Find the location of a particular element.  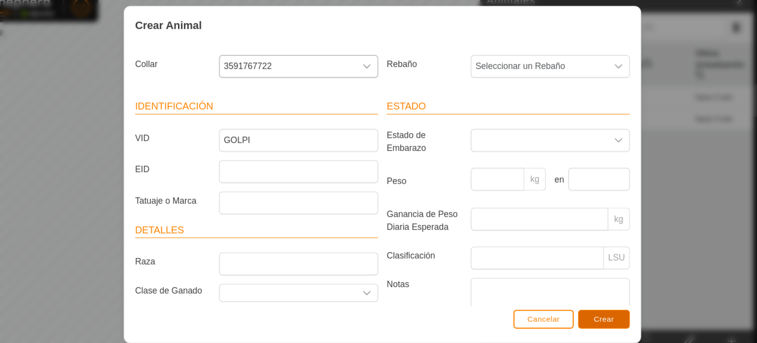

label: Rebaño is located at coordinates (417, 70).